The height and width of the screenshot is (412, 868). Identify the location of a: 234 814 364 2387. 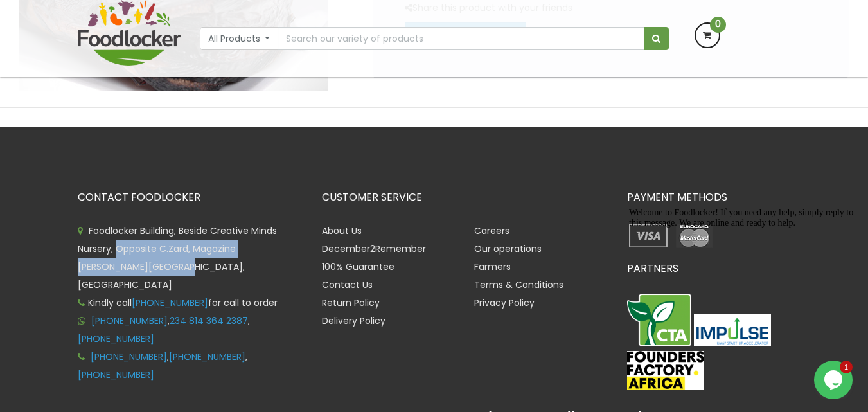
(209, 320).